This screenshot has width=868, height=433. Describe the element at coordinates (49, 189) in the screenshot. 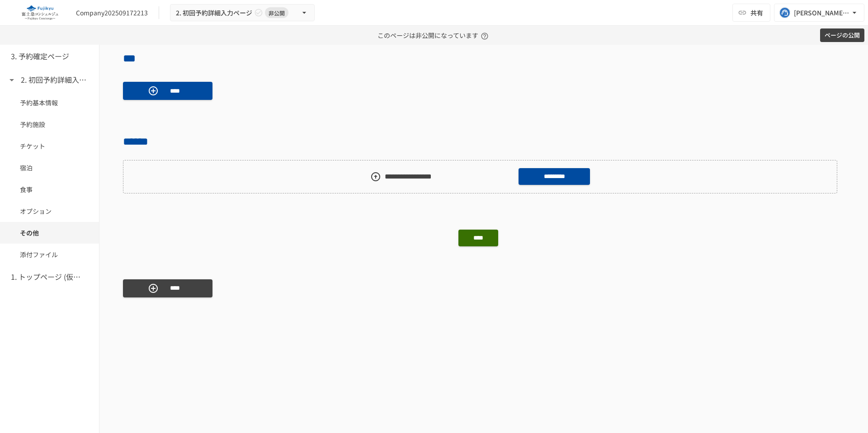

I see `span: 食事` at that location.